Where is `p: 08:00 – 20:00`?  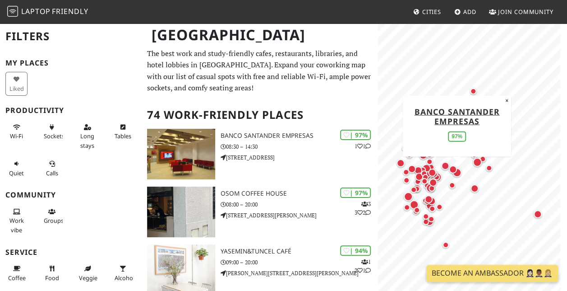
p: 08:00 – 20:00 is located at coordinates (299, 204).